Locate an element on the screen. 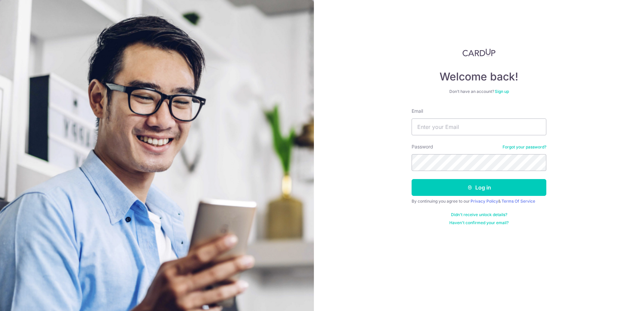 The image size is (644, 311). input: Enter your Email is located at coordinates (479, 127).